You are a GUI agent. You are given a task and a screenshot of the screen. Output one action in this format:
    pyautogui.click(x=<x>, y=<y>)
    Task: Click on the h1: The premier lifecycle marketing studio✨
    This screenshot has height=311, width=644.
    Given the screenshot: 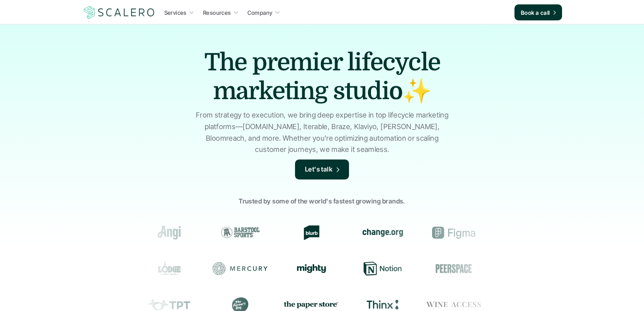 What is the action you would take?
    pyautogui.click(x=322, y=76)
    